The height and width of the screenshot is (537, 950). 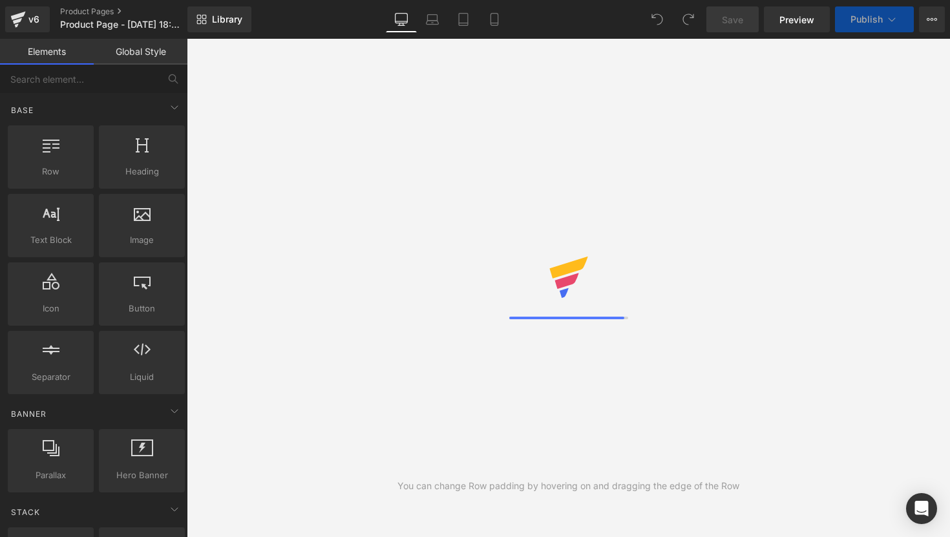 What do you see at coordinates (495, 19) in the screenshot?
I see `a: Mobile` at bounding box center [495, 19].